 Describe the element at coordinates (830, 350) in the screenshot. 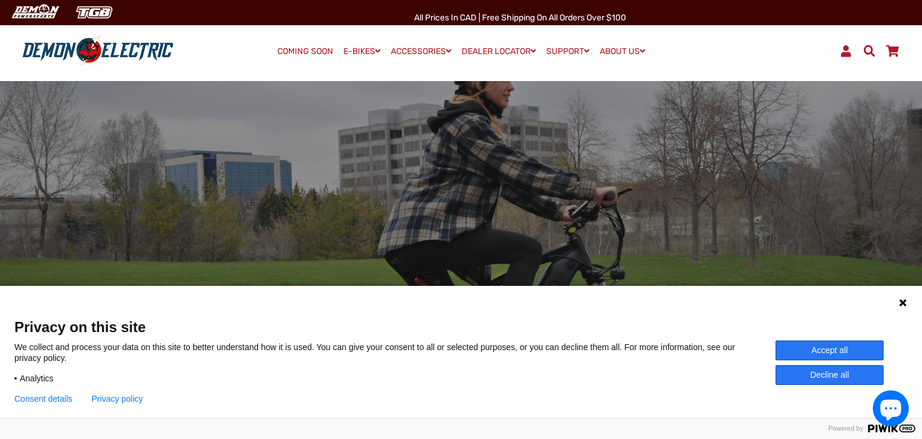

I see `button: Accept all` at that location.